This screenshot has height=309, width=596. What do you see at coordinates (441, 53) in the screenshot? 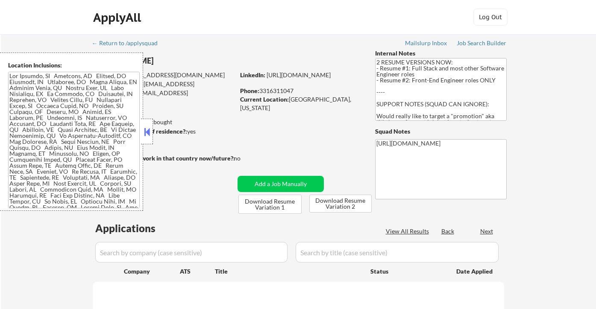
I see `div: Internal Notes` at bounding box center [441, 53].